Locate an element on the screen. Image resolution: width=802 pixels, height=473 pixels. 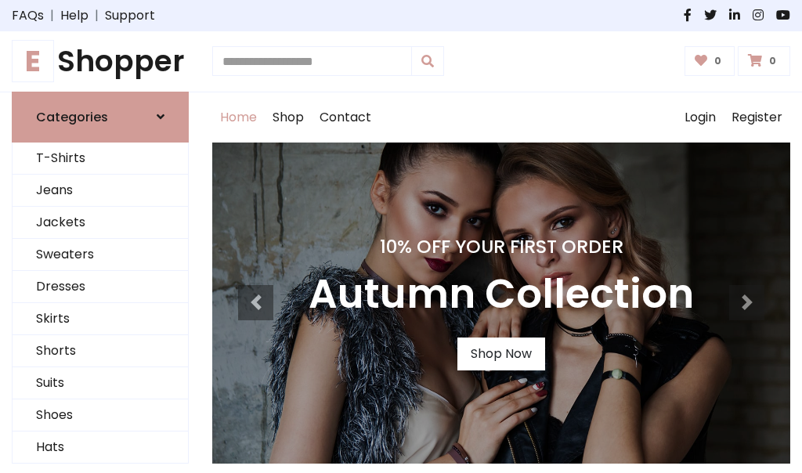
h3: Autumn Collection is located at coordinates (501, 294).